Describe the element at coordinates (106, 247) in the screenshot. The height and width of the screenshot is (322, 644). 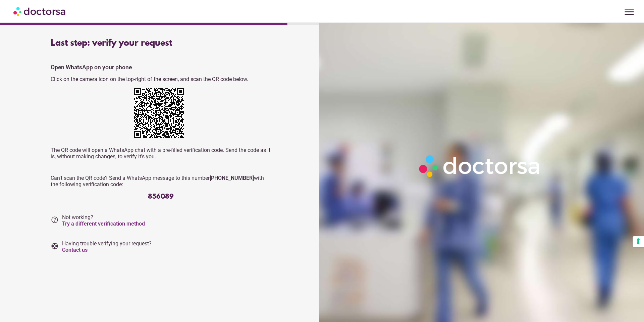
I see `span: Having trouble verifying your request?` at that location.